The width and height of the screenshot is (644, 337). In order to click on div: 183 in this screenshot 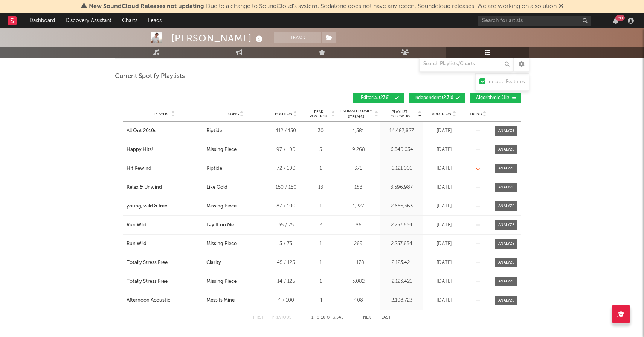, I will do `click(359, 188)`.